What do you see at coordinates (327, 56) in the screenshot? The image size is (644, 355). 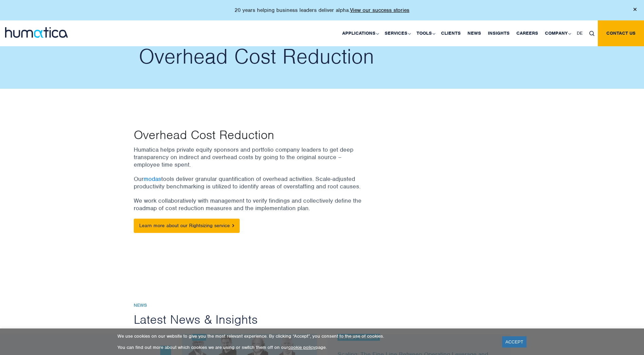 I see `h2: Overhead Cost Reduction` at bounding box center [327, 56].